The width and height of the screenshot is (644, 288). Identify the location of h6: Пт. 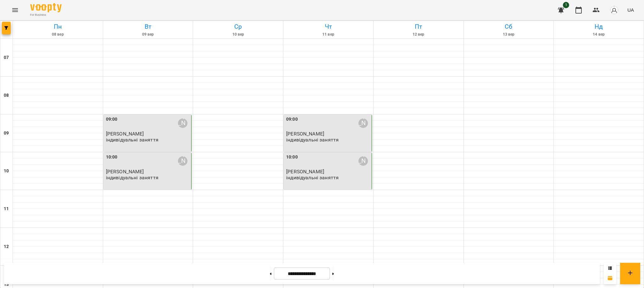
(419, 27).